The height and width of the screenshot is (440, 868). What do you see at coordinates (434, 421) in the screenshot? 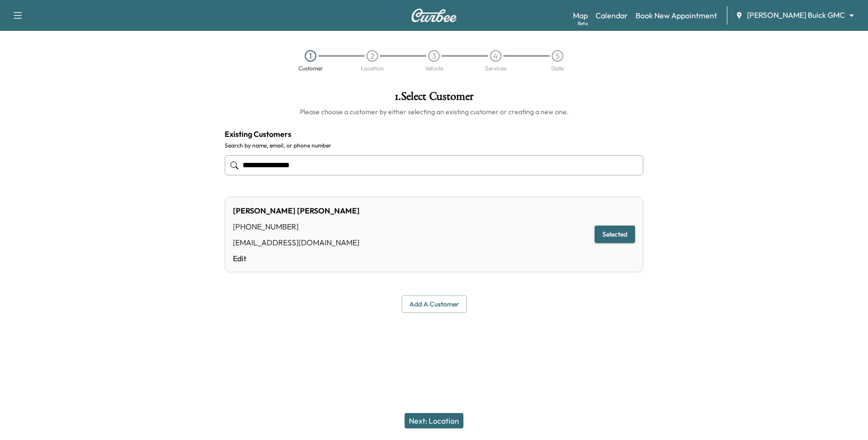
I see `button: Next: Location` at bounding box center [434, 421].